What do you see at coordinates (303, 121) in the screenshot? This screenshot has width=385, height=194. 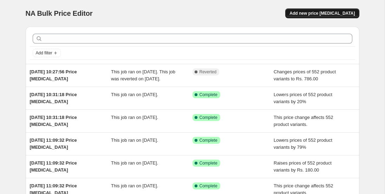 I see `span: This price change affects 552 product variants.` at bounding box center [303, 121].